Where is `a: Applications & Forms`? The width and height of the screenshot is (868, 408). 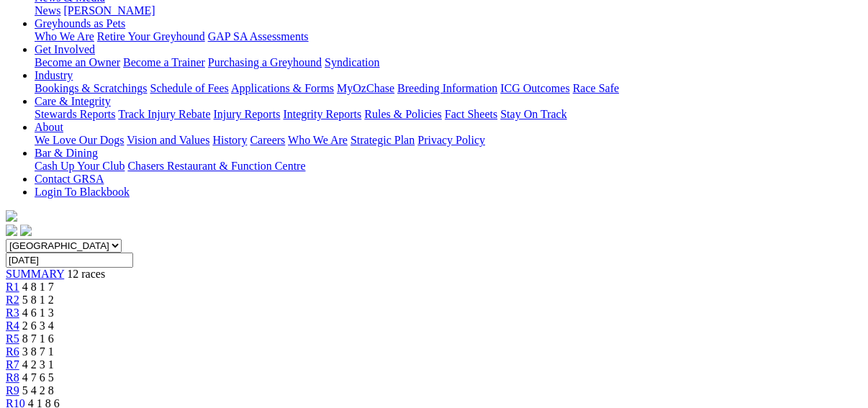
a: Applications & Forms is located at coordinates (282, 88).